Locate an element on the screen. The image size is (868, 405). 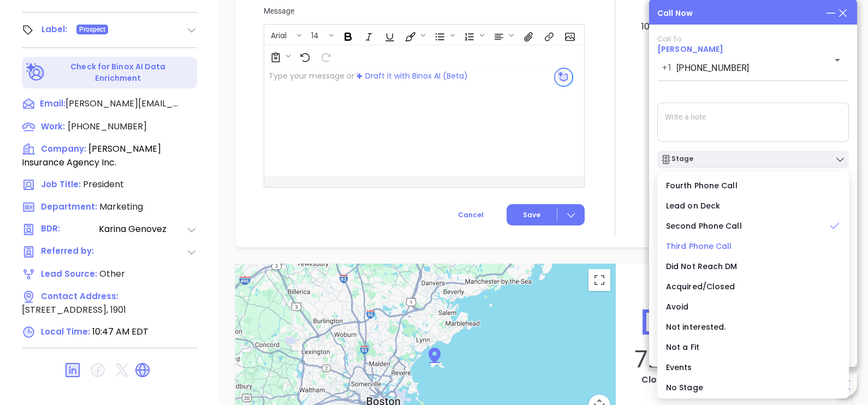
span: Avoid is located at coordinates (677, 307).